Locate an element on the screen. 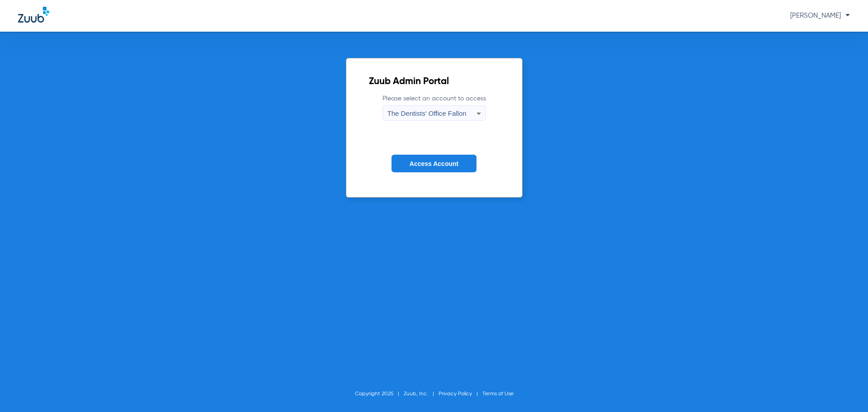 The width and height of the screenshot is (868, 412). span: The Dentists' Office Fallon is located at coordinates (427, 113).